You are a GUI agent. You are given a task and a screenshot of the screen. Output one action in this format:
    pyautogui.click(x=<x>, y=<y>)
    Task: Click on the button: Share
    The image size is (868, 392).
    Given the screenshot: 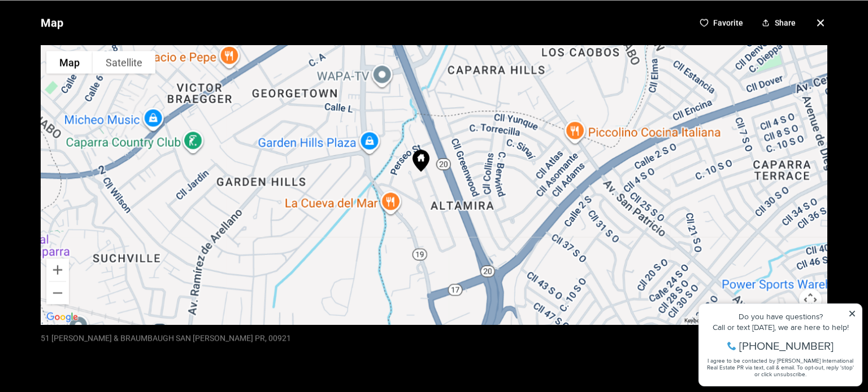 What is the action you would take?
    pyautogui.click(x=778, y=22)
    